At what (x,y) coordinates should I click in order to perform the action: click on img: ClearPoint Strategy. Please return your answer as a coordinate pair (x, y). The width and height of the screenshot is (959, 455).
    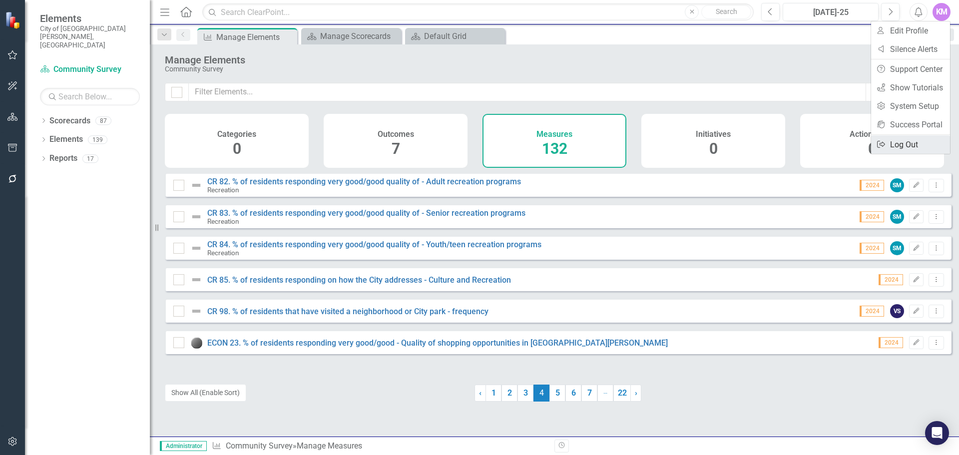
    Looking at the image, I should click on (13, 19).